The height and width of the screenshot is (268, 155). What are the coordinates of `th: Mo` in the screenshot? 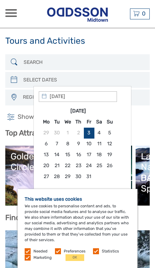 It's located at (46, 122).